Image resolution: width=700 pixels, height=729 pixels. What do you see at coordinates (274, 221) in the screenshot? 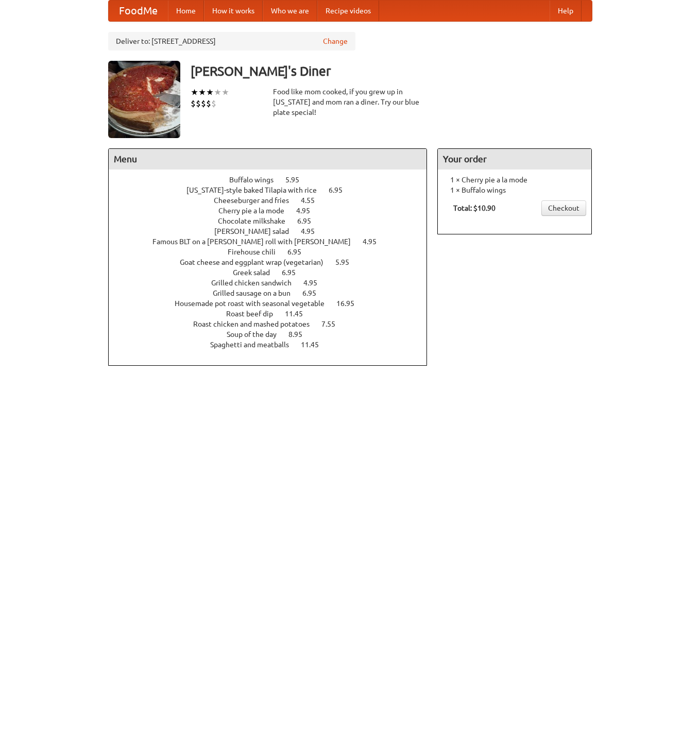
I see `a: Chocolate milkshake 6.95` at bounding box center [274, 221].